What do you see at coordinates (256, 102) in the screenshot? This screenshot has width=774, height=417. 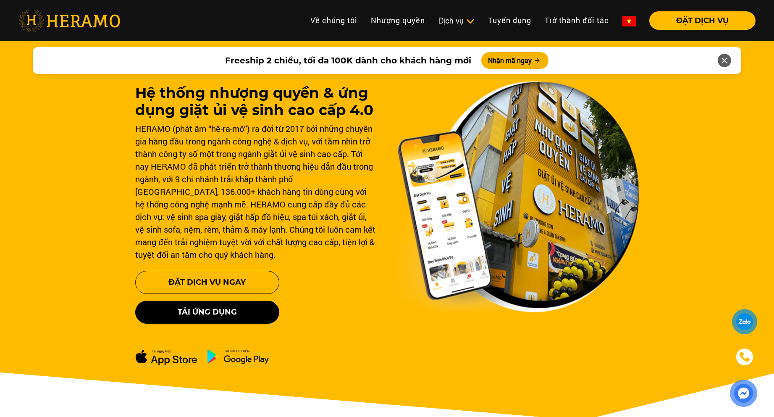 I see `h1: Hệ thống nhượng quyền & ứng dụng giặt ủi vệ sinh cao cấp 4.0` at bounding box center [256, 102].